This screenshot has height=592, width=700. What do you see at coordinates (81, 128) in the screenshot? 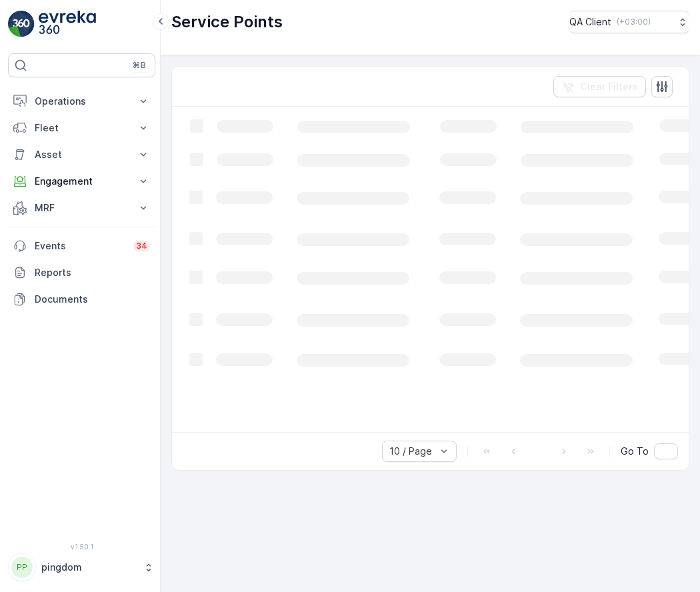
I see `button: Fleet` at bounding box center [81, 128].